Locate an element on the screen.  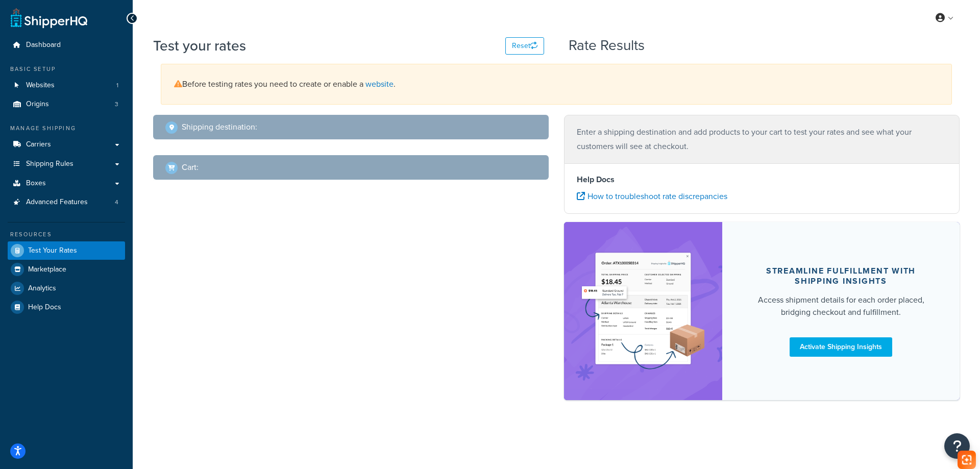
span: Origins is located at coordinates (37, 104).